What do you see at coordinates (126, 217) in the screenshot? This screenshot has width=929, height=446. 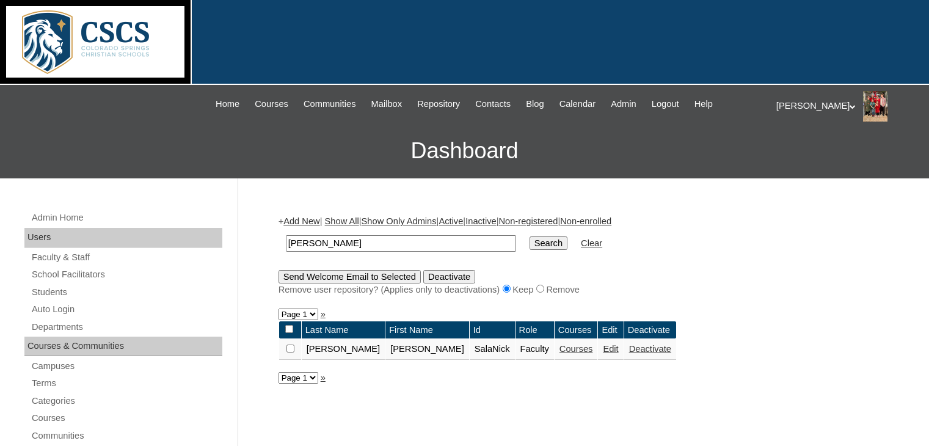 I see `a: Admin Home` at bounding box center [126, 217].